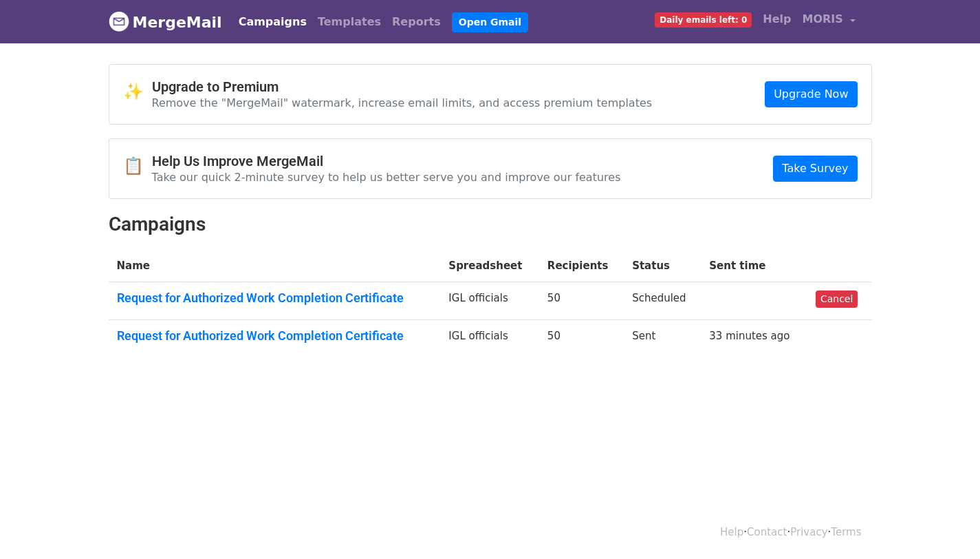  What do you see at coordinates (754, 265) in the screenshot?
I see `th: Sent time` at bounding box center [754, 265].